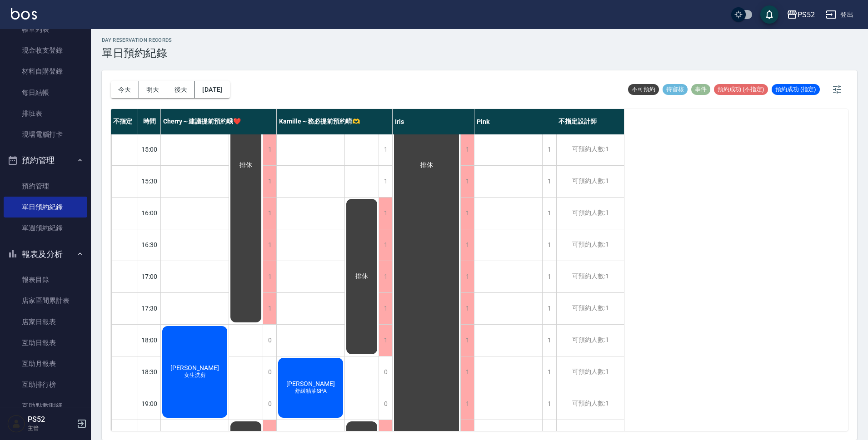 The image size is (868, 440). I want to click on span: 不可預約, so click(643, 90).